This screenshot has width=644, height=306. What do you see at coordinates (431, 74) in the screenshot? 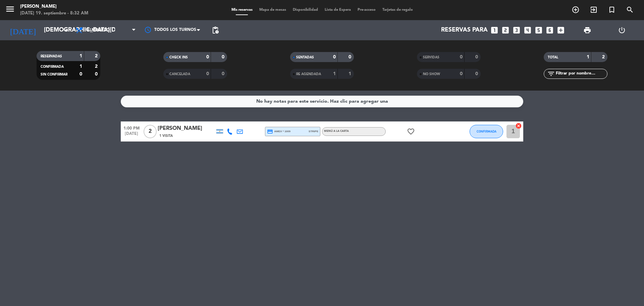
I see `span: NO SHOW` at bounding box center [431, 74].